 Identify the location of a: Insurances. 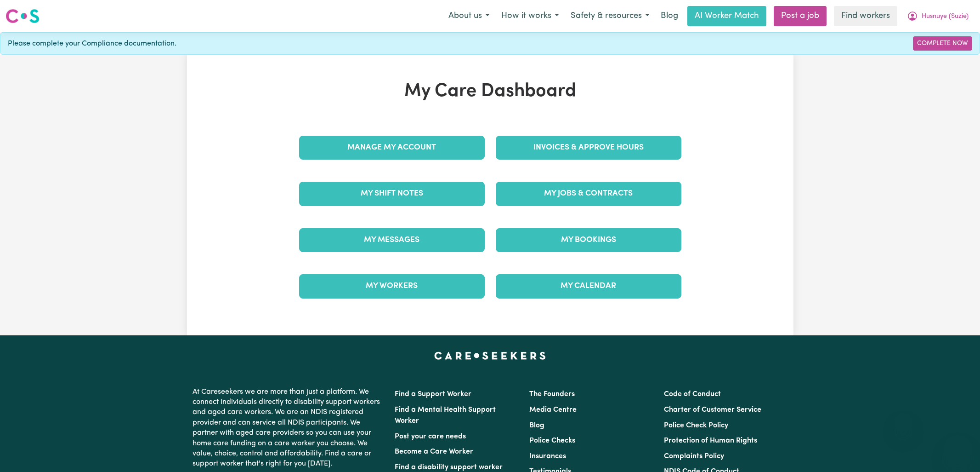
(548, 456).